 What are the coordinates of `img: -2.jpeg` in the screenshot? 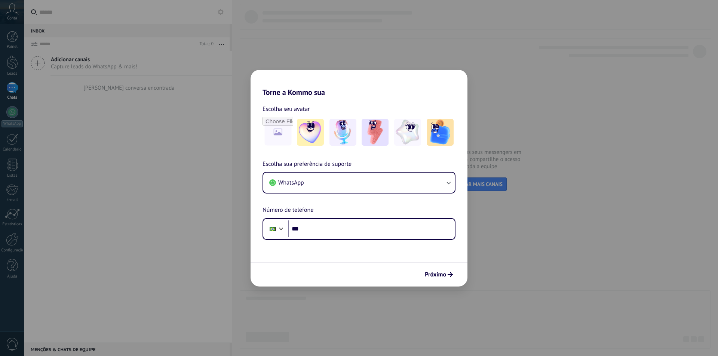 It's located at (343, 132).